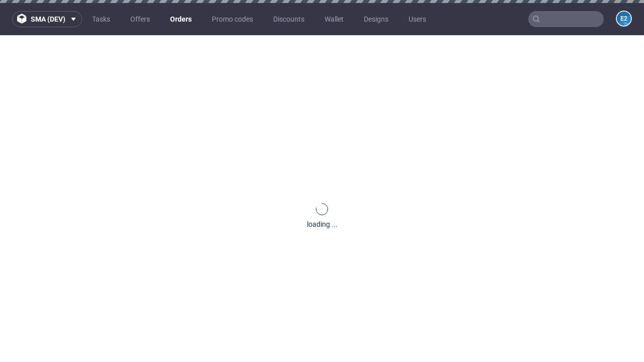 This screenshot has width=644, height=362. I want to click on a: Designs, so click(375, 19).